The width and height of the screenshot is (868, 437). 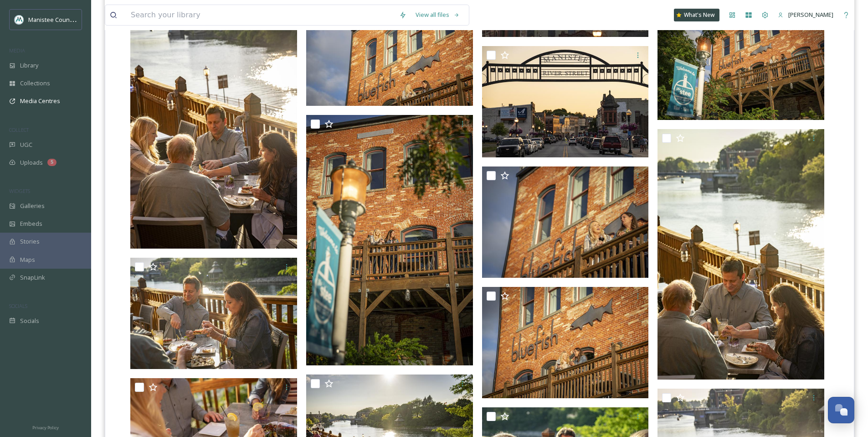 I want to click on span: WIDGETS, so click(x=20, y=191).